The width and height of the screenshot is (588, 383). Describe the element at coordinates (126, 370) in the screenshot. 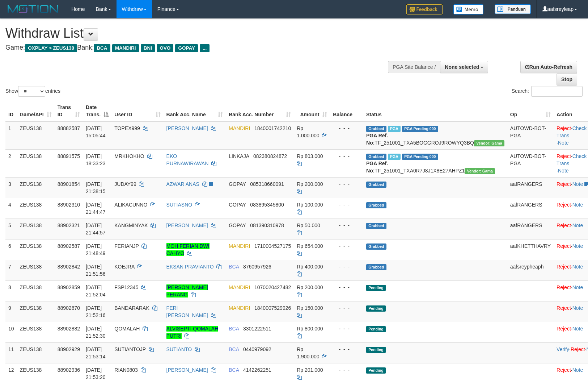

I see `span: RIAN0803` at that location.